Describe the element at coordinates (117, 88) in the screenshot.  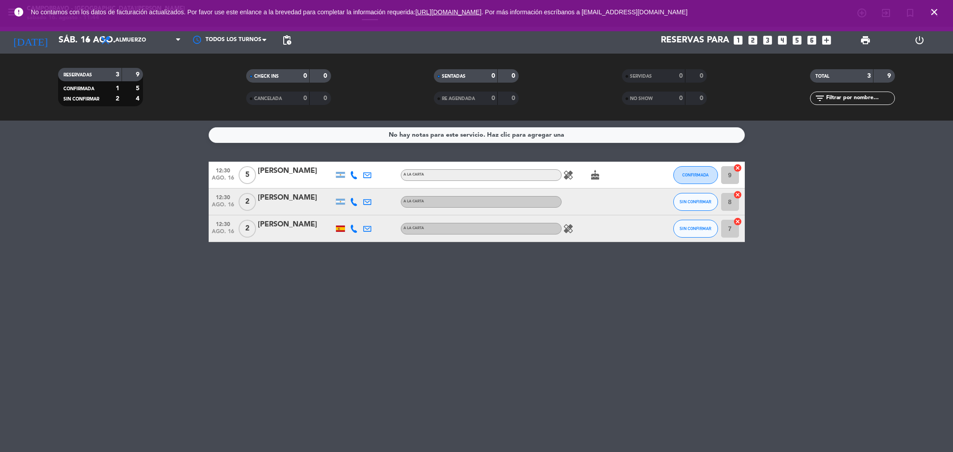
I see `strong: 1` at that location.